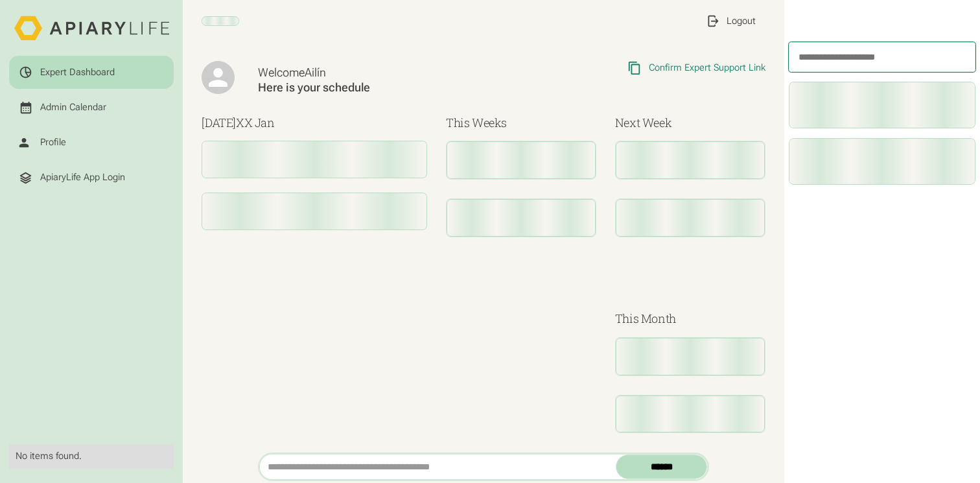 Image resolution: width=980 pixels, height=483 pixels. Describe the element at coordinates (92, 72) in the screenshot. I see `a: Expert Dashboard` at that location.